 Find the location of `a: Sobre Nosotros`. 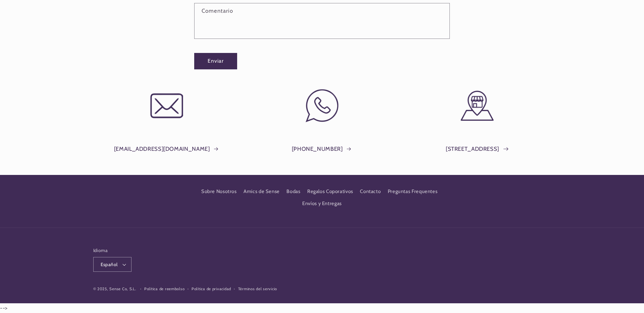

a: Sobre Nosotros is located at coordinates (219, 192).